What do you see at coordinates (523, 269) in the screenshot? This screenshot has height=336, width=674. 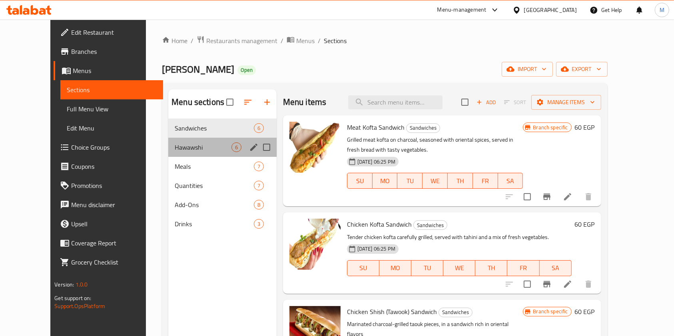 I see `button: FR` at bounding box center [523, 269].